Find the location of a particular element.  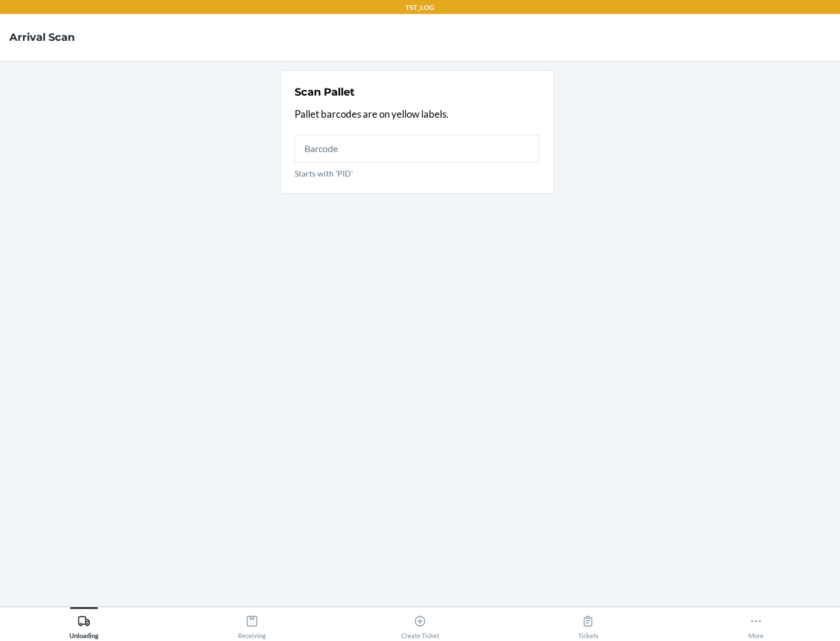

button: Tickets is located at coordinates (588, 623).